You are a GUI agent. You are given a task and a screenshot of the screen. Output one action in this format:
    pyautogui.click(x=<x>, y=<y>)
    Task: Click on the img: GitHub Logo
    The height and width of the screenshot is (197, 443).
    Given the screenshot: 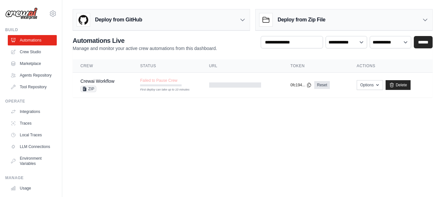 What is the action you would take?
    pyautogui.click(x=83, y=20)
    